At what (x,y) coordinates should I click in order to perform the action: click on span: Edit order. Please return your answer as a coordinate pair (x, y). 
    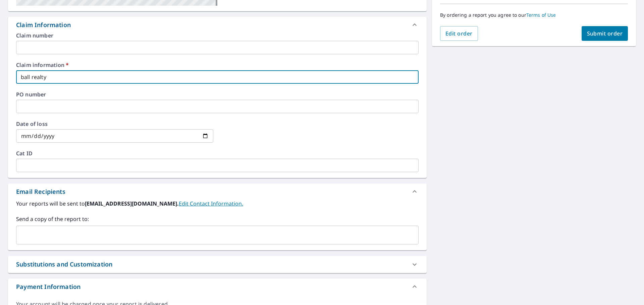
    Looking at the image, I should click on (459, 33).